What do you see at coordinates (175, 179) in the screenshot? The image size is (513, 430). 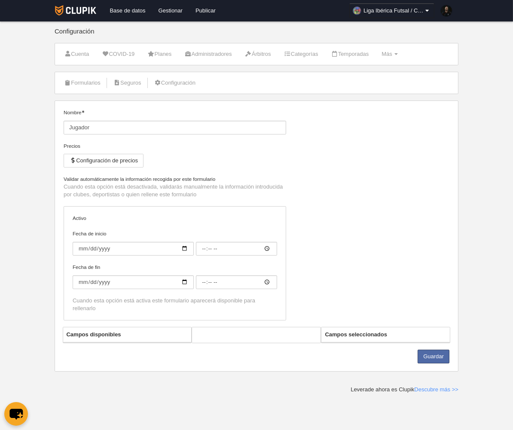 I see `label: Validar automáticamente la información recogida por este formulario` at bounding box center [175, 179].